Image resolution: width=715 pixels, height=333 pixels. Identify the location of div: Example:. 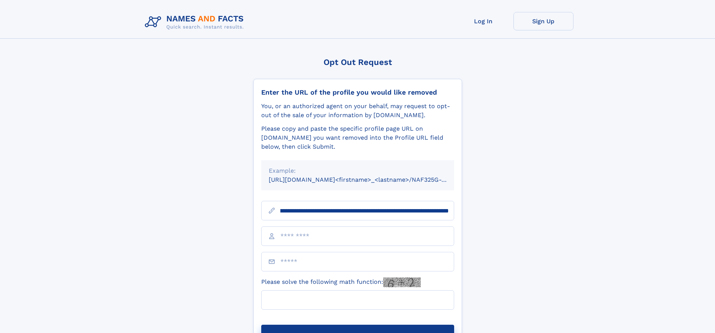
(358, 171).